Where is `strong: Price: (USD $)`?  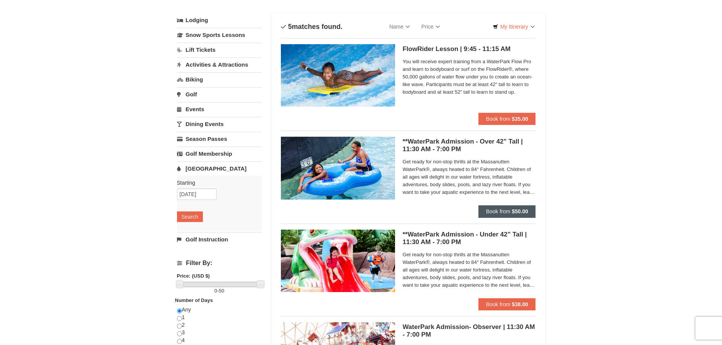
strong: Price: (USD $) is located at coordinates (193, 276).